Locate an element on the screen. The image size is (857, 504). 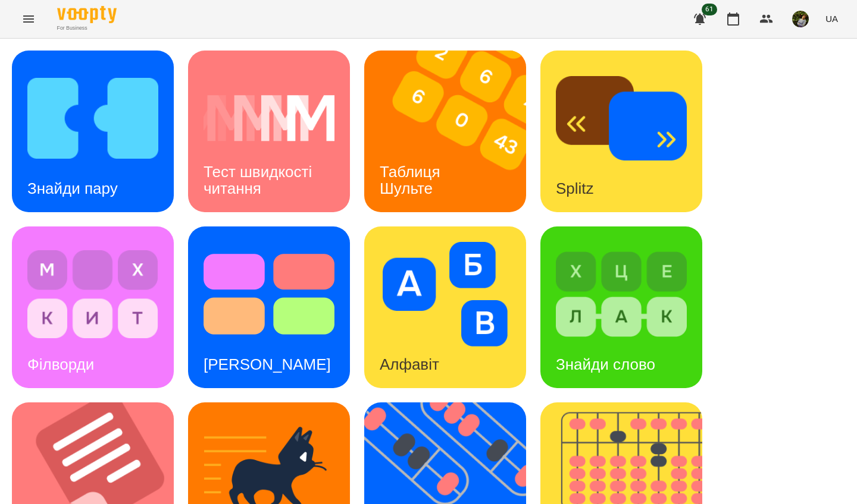
a: Таблиця ШультеТаблиця Шульте is located at coordinates (445, 131).